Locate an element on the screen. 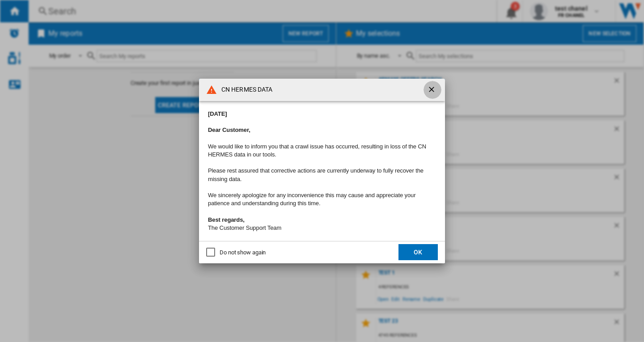 Image resolution: width=644 pixels, height=342 pixels. b: Best regards, is located at coordinates (226, 220).